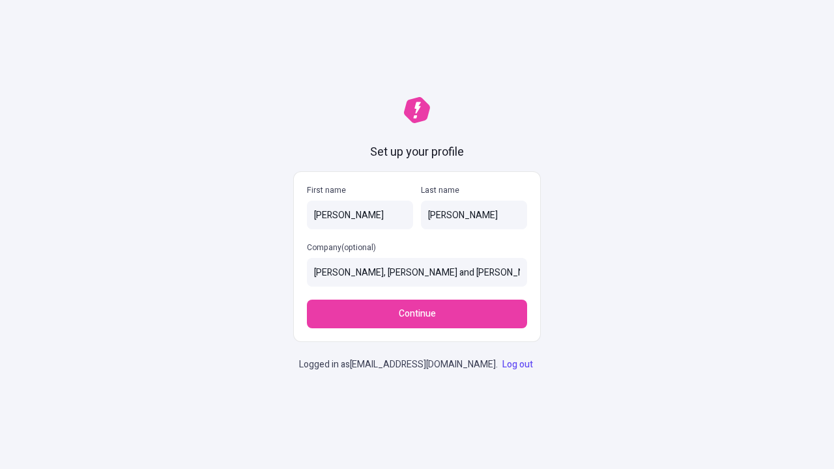  What do you see at coordinates (474, 190) in the screenshot?
I see `p: Last name` at bounding box center [474, 190].